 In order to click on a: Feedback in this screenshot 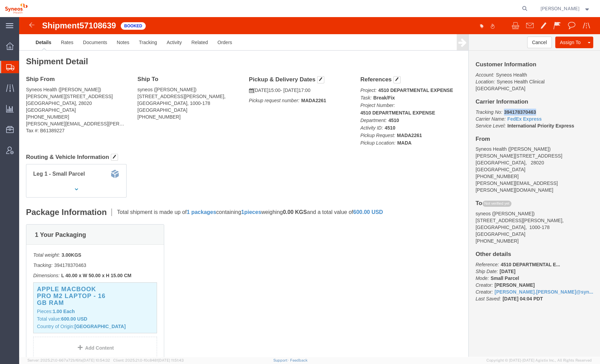, I will do `click(299, 360)`.